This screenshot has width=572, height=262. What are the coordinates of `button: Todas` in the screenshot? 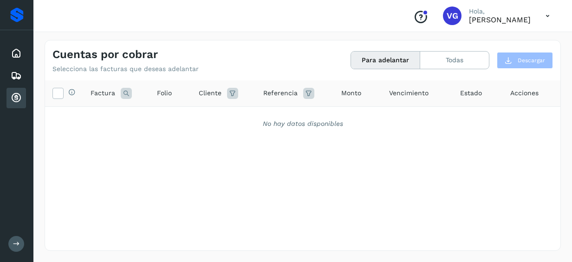 It's located at (455, 60).